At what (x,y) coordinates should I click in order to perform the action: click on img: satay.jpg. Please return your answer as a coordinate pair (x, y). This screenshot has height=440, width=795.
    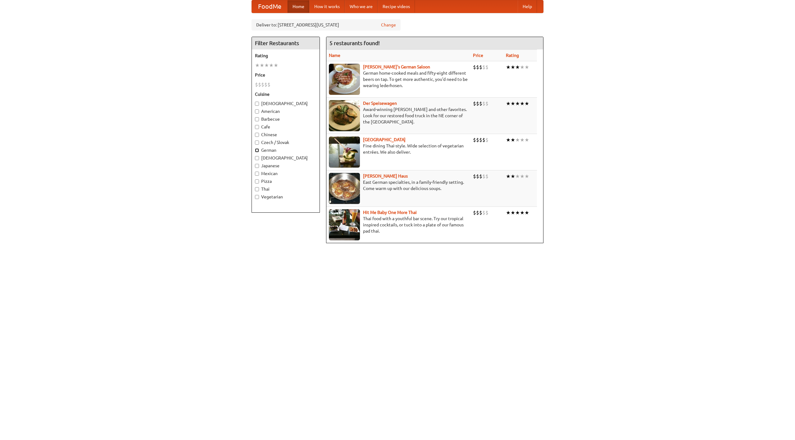
    Looking at the image, I should click on (344, 152).